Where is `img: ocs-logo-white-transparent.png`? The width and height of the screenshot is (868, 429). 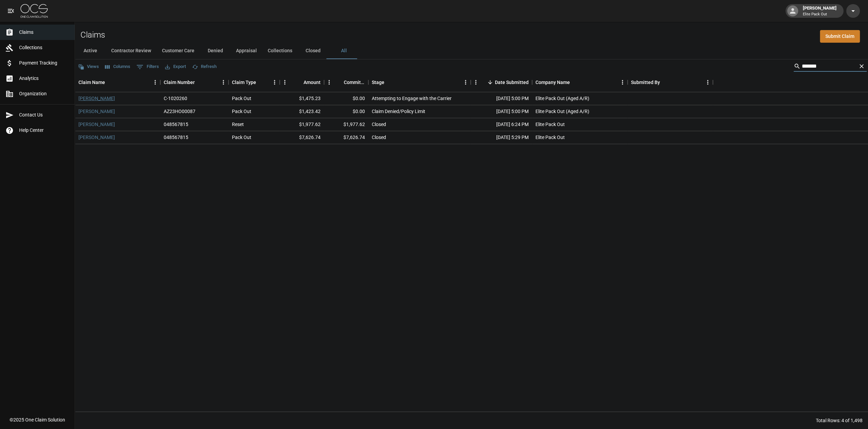
img: ocs-logo-white-transparent.png is located at coordinates (34, 11).